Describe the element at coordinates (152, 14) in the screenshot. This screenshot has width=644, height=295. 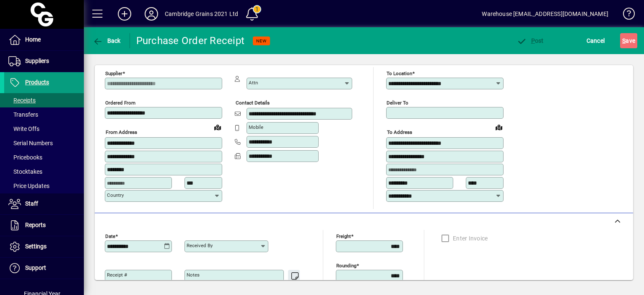
I see `button: Profile` at that location.